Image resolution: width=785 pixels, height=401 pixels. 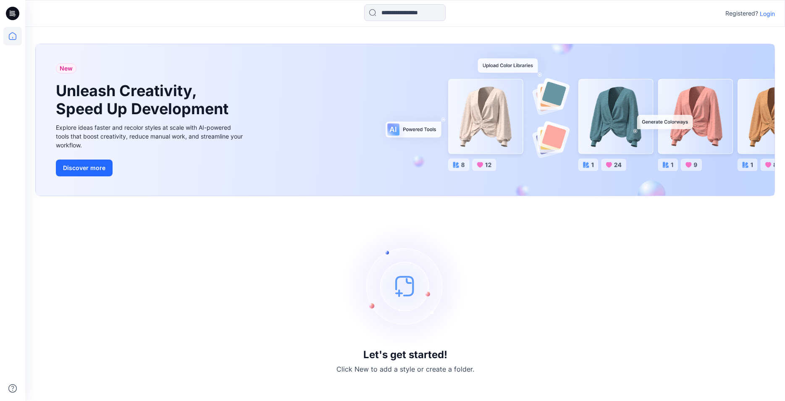 I want to click on p: Registered?, so click(x=741, y=13).